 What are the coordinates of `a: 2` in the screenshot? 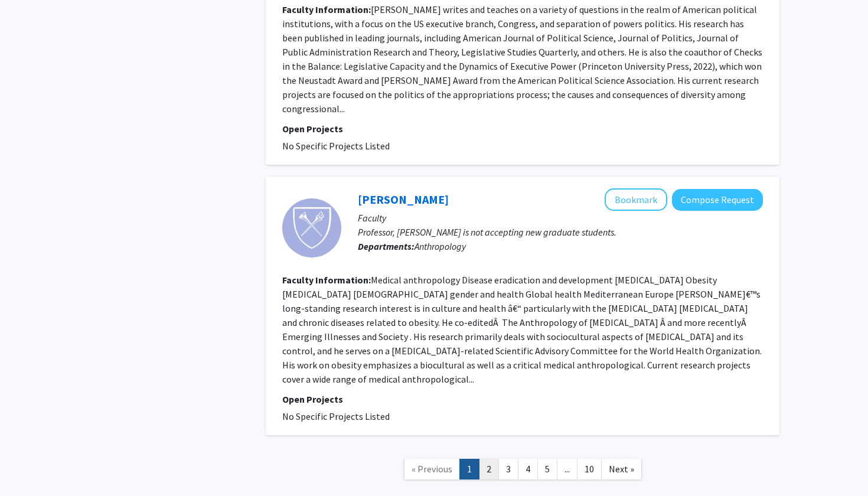 It's located at (489, 469).